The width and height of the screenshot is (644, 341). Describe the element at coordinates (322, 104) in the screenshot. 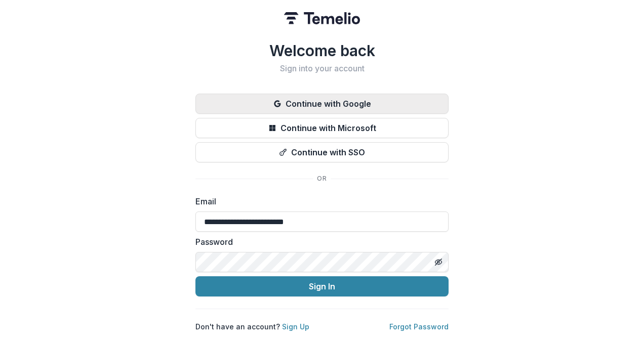

I see `button: Continue with Google` at that location.